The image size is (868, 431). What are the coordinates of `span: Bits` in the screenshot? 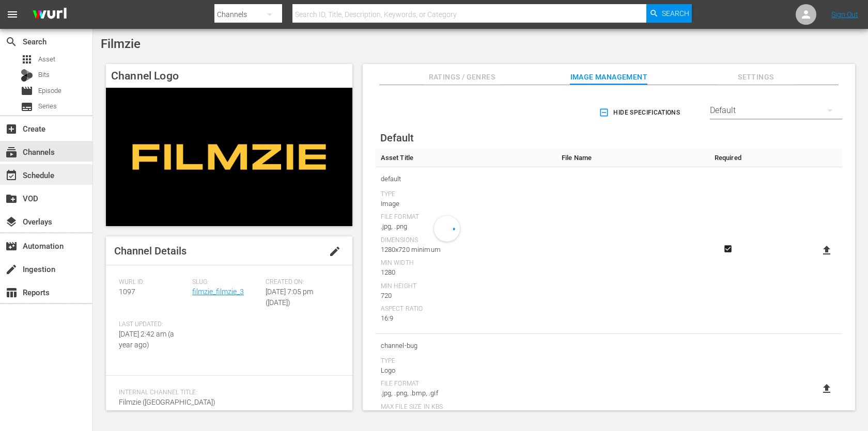 It's located at (44, 75).